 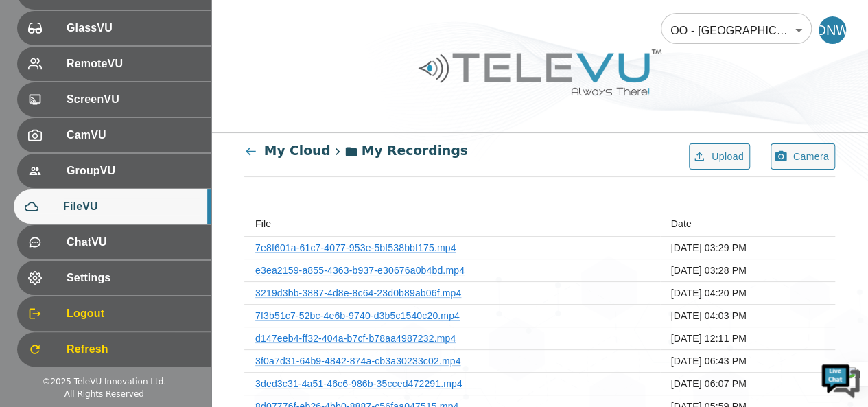 I want to click on span: CamVU, so click(x=133, y=135).